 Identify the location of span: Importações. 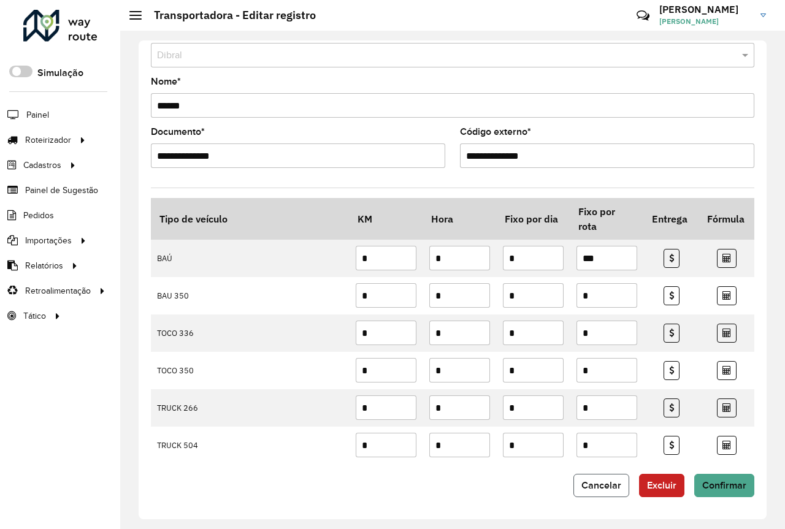
(48, 240).